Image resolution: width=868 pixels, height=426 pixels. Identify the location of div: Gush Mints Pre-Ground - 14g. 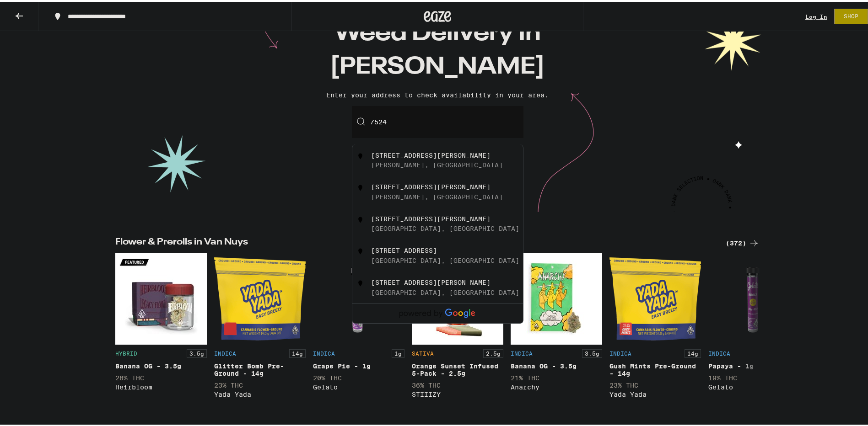
(655, 368).